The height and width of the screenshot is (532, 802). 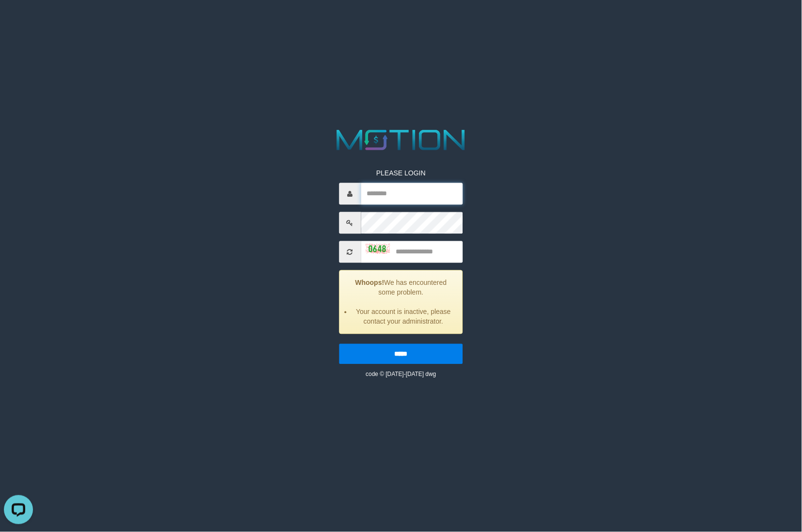 I want to click on p: PLEASE LOGIN, so click(x=401, y=173).